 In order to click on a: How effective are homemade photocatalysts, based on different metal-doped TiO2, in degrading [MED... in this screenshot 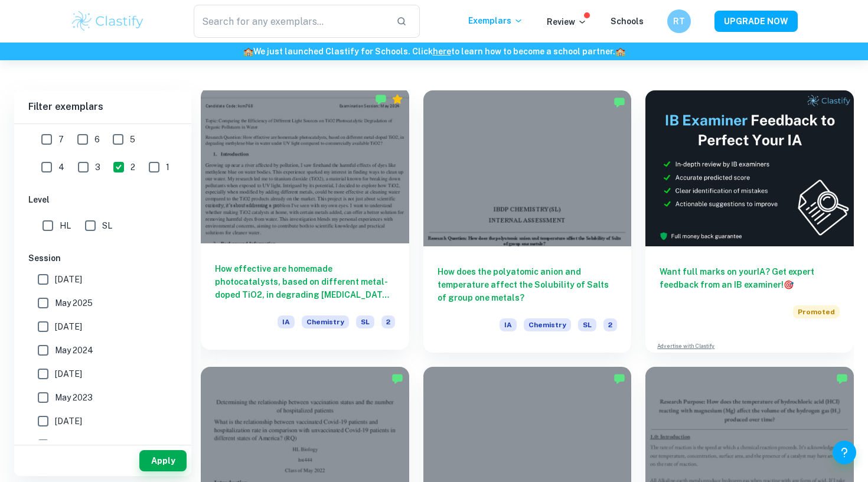, I will do `click(305, 221)`.